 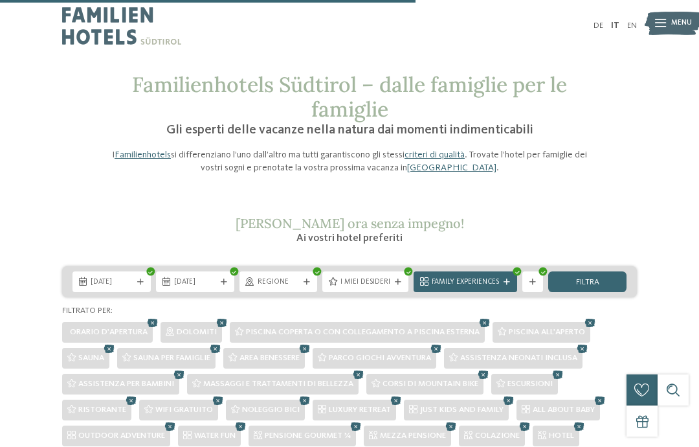 What do you see at coordinates (278, 282) in the screenshot?
I see `span: Regione` at bounding box center [278, 282].